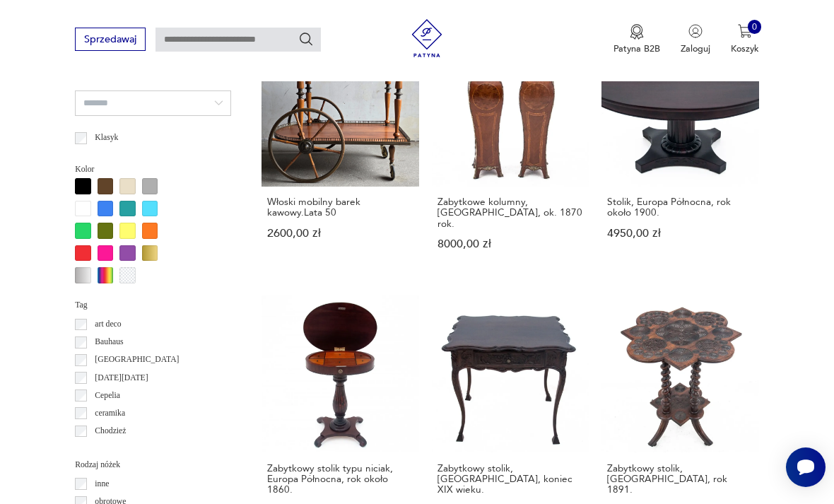 The height and width of the screenshot is (504, 834). I want to click on p: 8000,00 zł, so click(511, 244).